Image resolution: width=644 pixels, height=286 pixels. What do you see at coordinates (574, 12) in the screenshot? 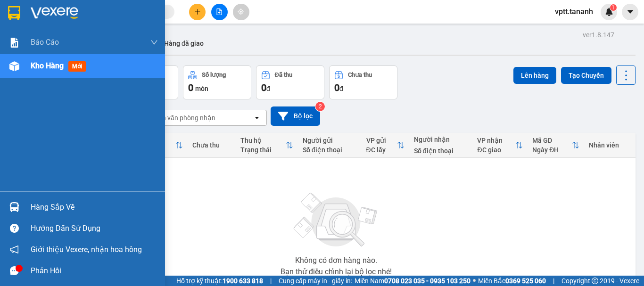
I see `span: vptt.tananh` at bounding box center [574, 12].